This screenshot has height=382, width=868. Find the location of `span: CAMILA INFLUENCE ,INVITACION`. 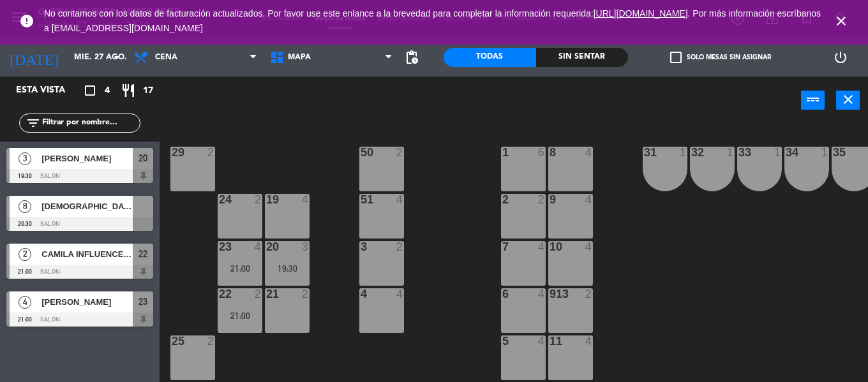

span: CAMILA INFLUENCE ,INVITACION is located at coordinates (87, 254).